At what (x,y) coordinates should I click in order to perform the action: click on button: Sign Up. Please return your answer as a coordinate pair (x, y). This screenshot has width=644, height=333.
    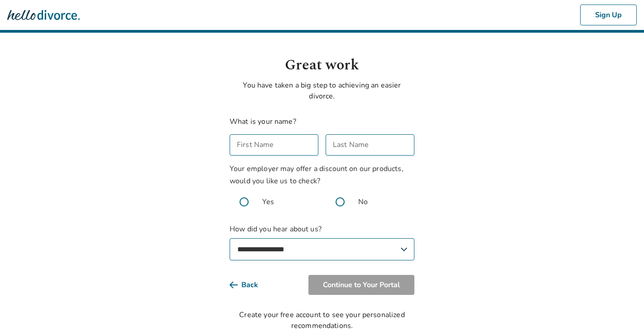
    Looking at the image, I should click on (609, 15).